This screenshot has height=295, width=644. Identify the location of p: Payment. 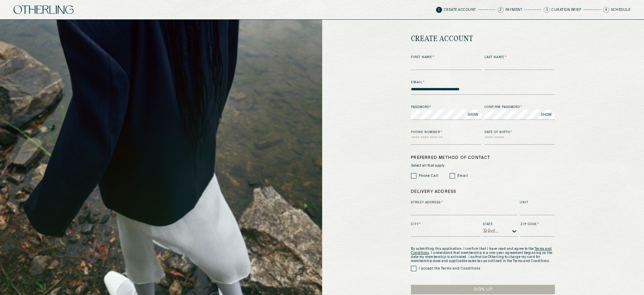
(514, 10).